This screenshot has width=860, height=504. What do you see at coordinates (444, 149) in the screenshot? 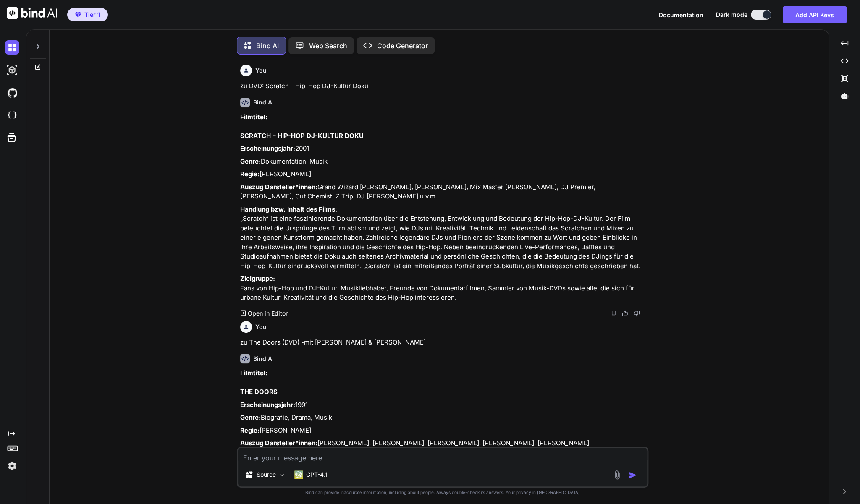
I see `p: 2001` at bounding box center [444, 149].